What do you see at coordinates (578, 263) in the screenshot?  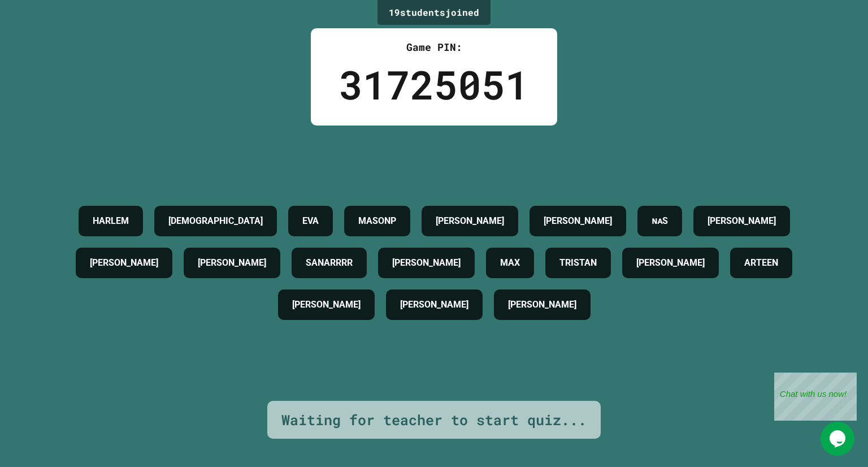 I see `h4: TRISTAN` at bounding box center [578, 263].